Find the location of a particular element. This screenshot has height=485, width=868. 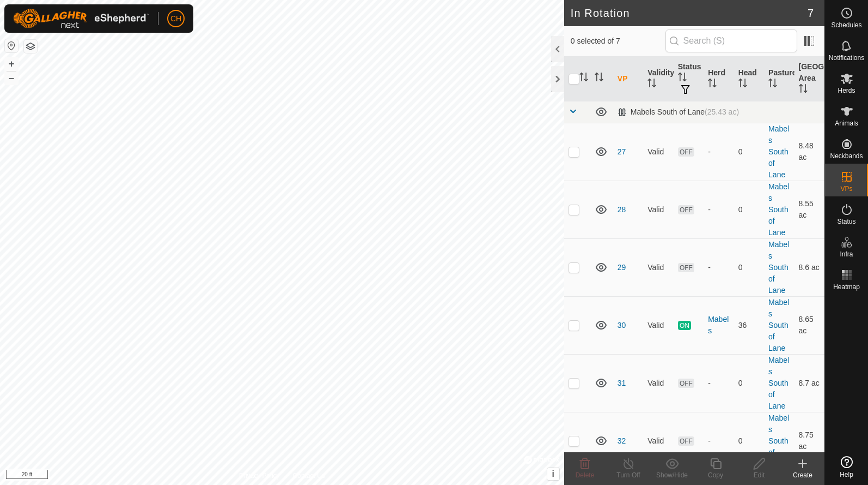

div: Turn Off is located at coordinates (629, 475).